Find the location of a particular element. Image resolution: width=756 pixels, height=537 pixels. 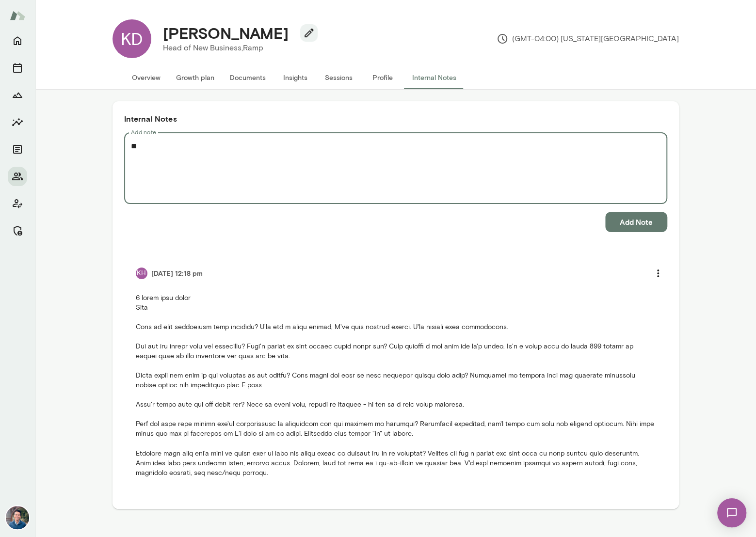

button: Add Note is located at coordinates (636, 222).